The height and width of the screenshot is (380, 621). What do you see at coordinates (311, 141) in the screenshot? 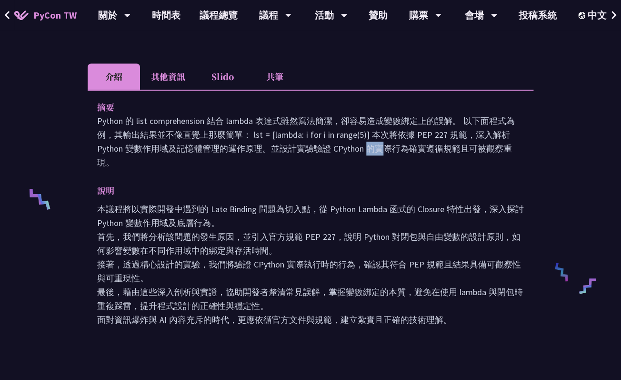
I see `p: Python 的 list comprehension 結合 lambda 表達式雖然寫法簡潔，卻容易造成變數綁定上的誤解。 以下面程式為例，其輸出結果並不像直覺上那麼簡單： lst = [la...` at bounding box center [311, 141].